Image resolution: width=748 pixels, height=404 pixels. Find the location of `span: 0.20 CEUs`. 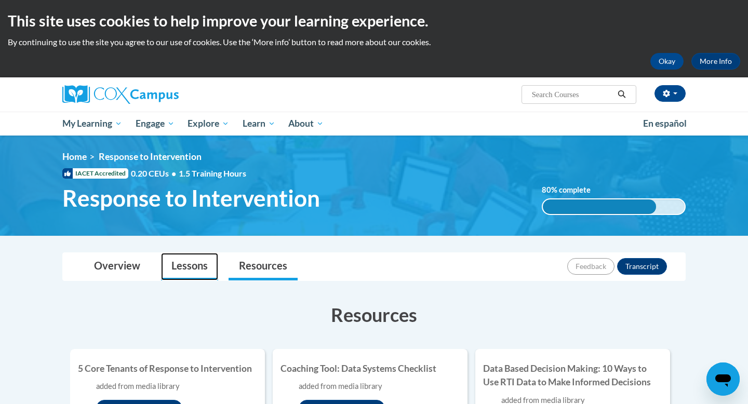

span: 0.20 CEUs is located at coordinates (155, 173).